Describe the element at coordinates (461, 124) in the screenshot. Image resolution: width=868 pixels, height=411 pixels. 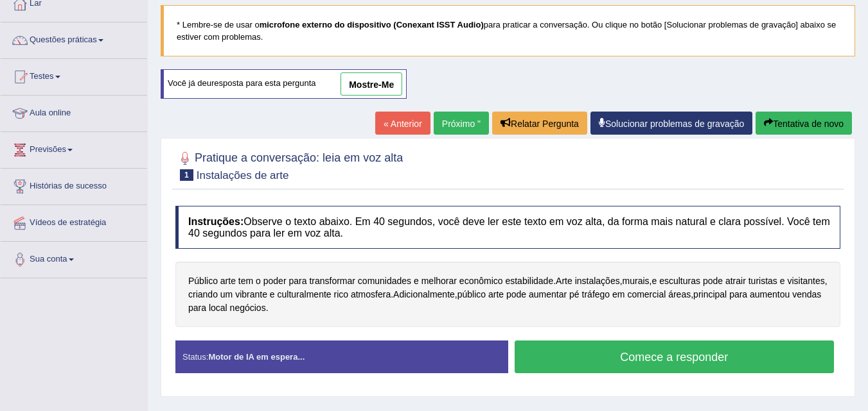
I see `font: Próximo "` at that location.